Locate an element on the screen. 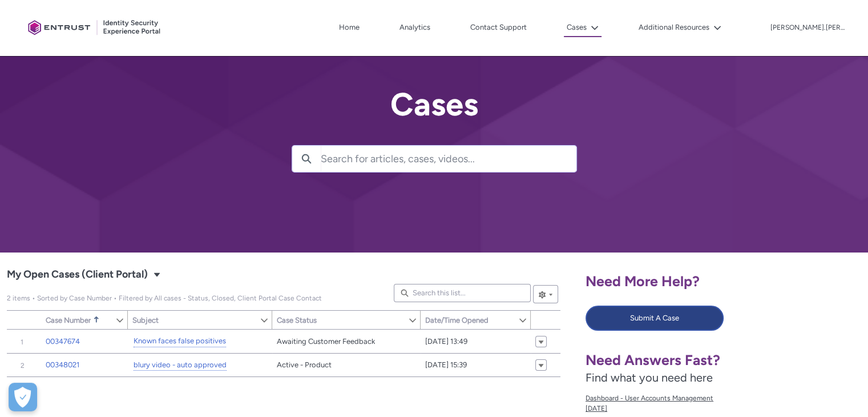 This screenshot has width=868, height=417. button: List View Controls is located at coordinates (545, 294).